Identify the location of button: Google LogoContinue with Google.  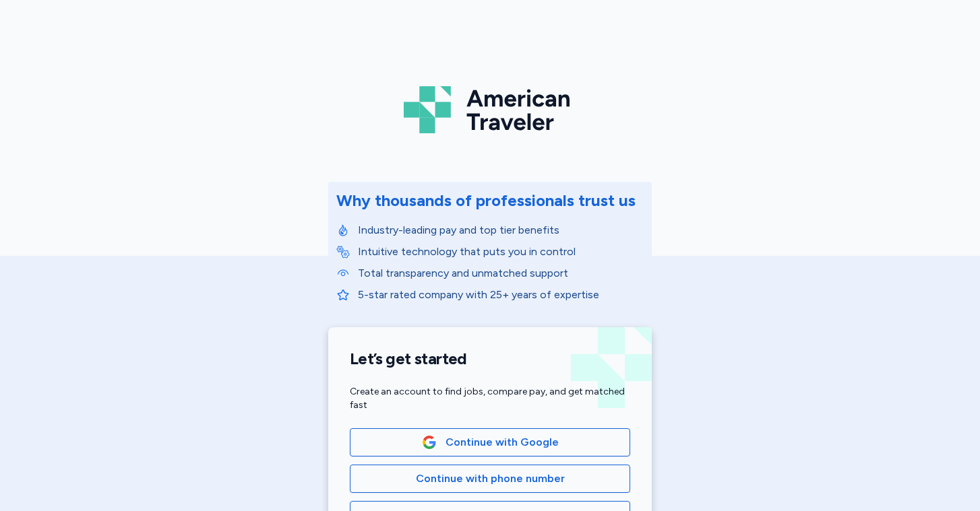
(490, 443).